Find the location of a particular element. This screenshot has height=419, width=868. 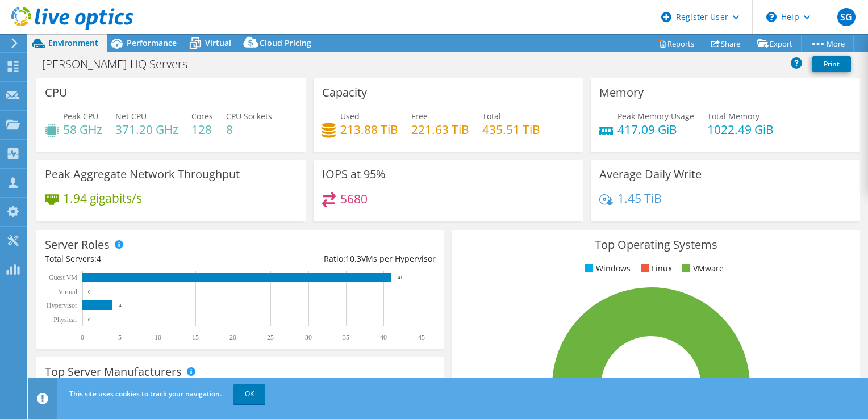

h4: 1.45 TiB is located at coordinates (639, 198).